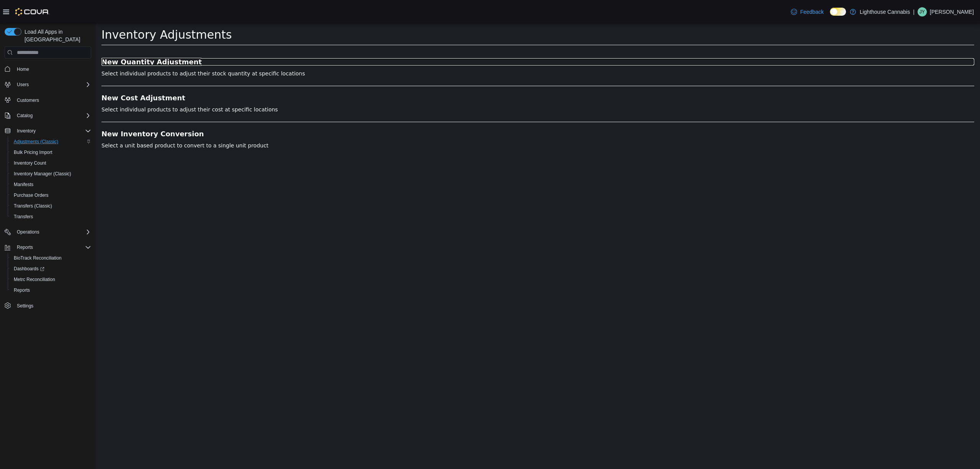 Image resolution: width=980 pixels, height=469 pixels. I want to click on span: JY, so click(922, 12).